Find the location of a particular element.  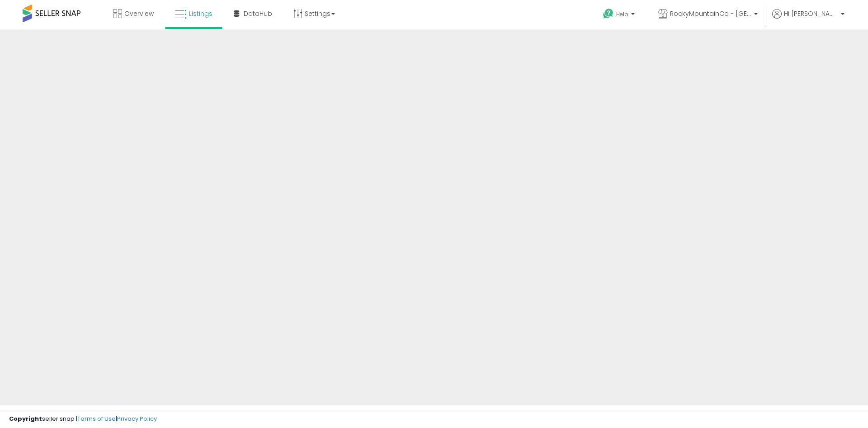

span: Overview is located at coordinates (139, 14).